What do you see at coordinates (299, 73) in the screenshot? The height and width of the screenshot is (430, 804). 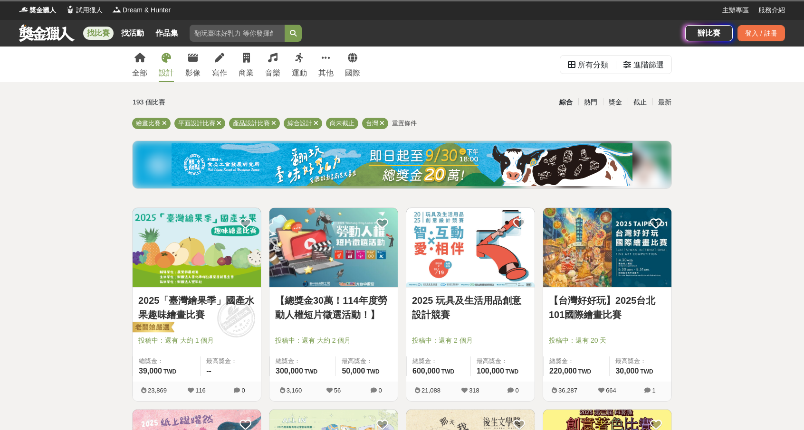 I see `div: 運動` at bounding box center [299, 73].